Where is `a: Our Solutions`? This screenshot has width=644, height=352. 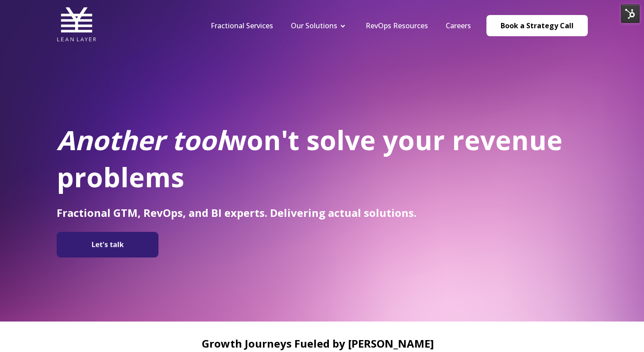
a: Our Solutions is located at coordinates (314, 25).